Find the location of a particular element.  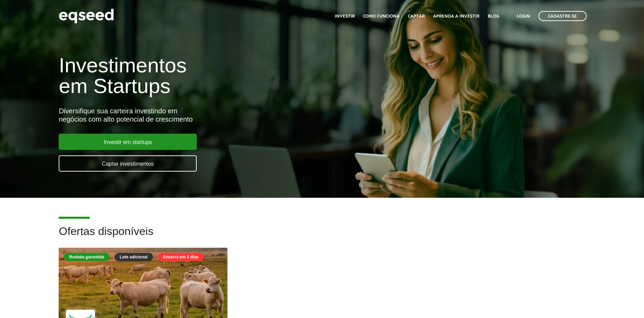

a: Blog is located at coordinates (493, 16).